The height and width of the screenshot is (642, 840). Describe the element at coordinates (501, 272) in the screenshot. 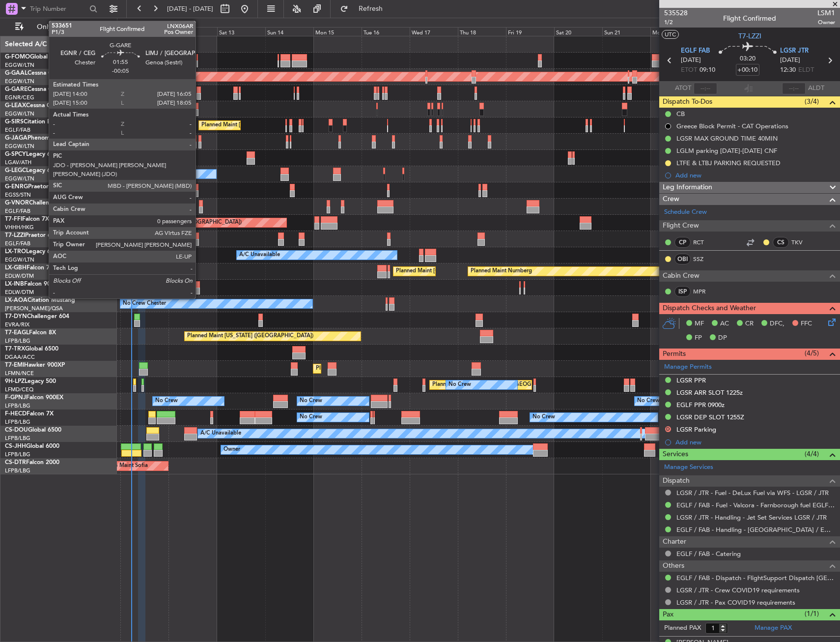

I see `div: Planned Maint Nurnberg` at that location.